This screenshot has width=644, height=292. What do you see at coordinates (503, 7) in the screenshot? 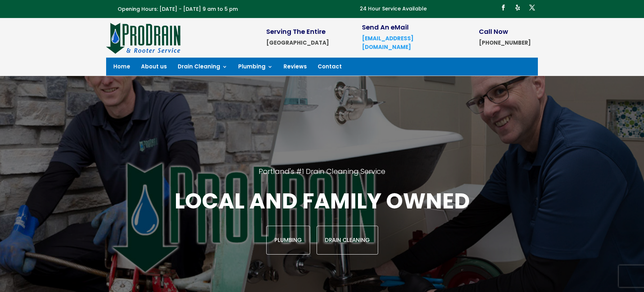
I see `a: Follow on Facebook` at bounding box center [503, 7].